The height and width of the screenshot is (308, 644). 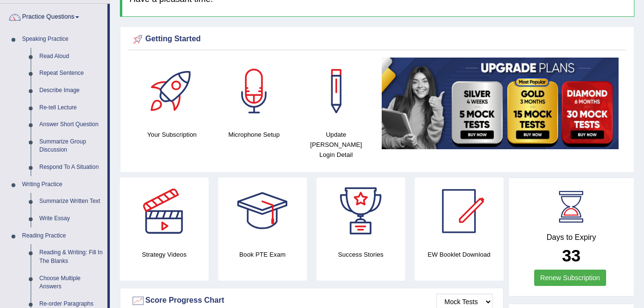 I want to click on a: Re-tell Lecture, so click(x=71, y=108).